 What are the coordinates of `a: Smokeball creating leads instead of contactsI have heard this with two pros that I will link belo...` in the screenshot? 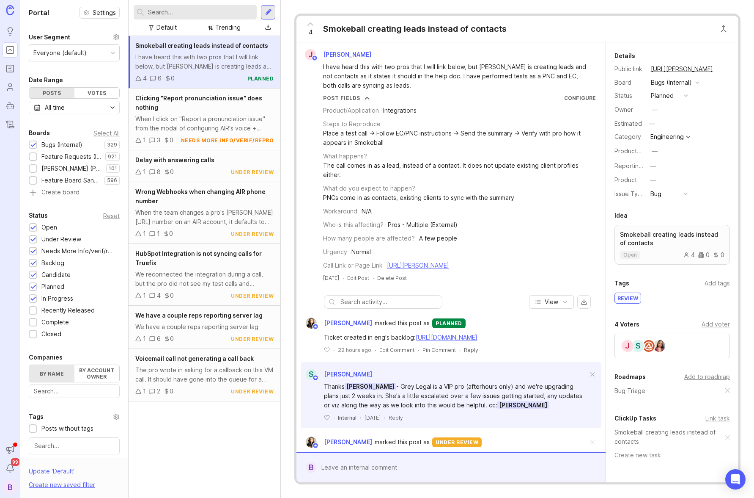 It's located at (204, 62).